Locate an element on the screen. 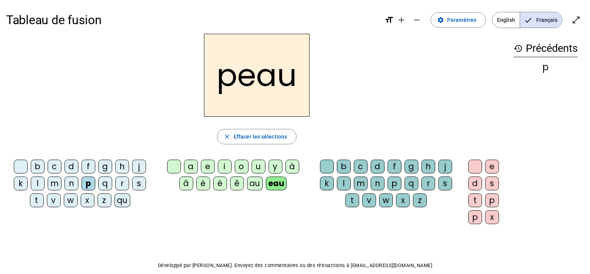 The height and width of the screenshot is (274, 590). mat-icon: history is located at coordinates (518, 48).